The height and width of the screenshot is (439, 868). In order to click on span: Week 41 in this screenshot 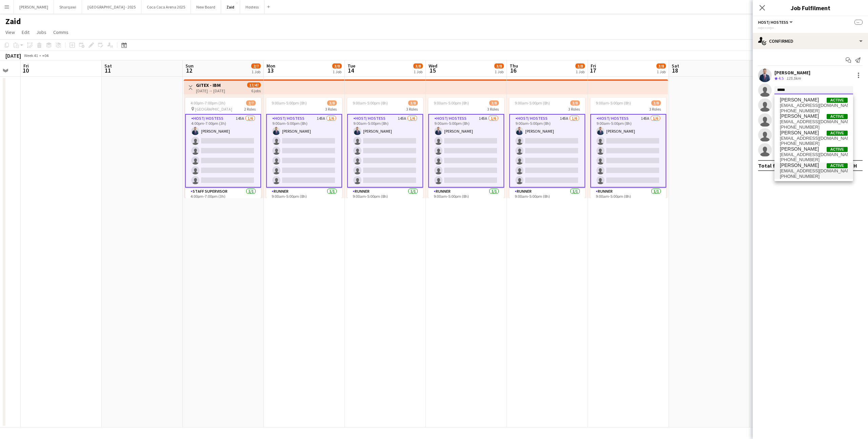, I will do `click(31, 55)`.